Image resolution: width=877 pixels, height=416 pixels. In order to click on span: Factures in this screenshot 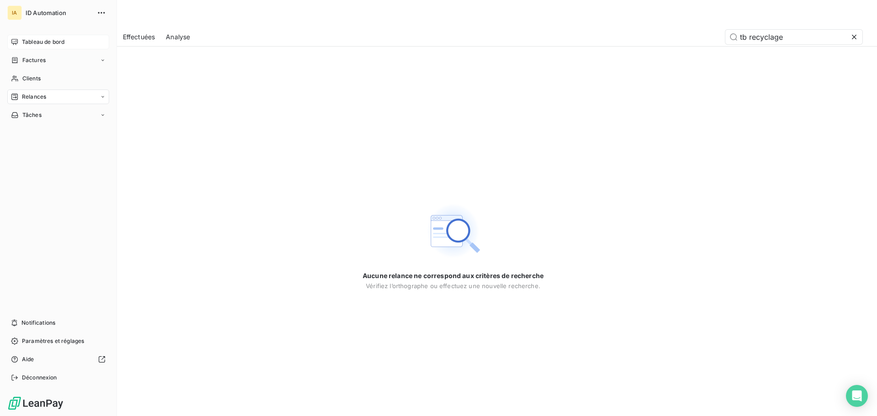, I will do `click(34, 60)`.